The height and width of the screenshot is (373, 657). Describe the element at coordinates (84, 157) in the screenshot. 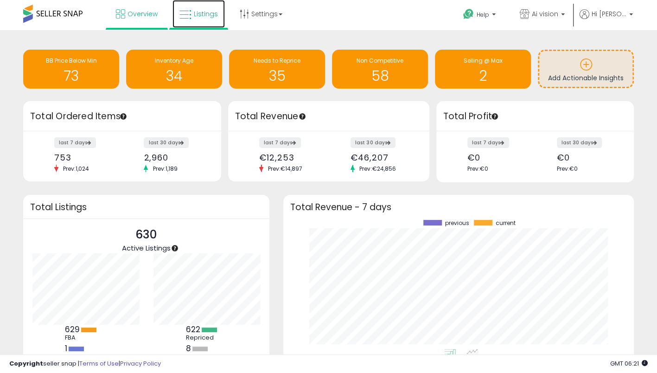

I see `div: 753` at that location.